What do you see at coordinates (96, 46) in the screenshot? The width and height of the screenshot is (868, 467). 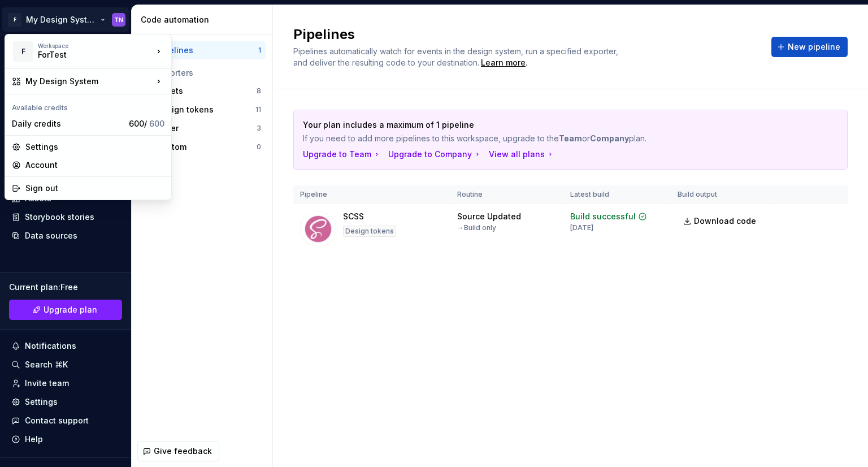 I see `div: Workspace` at bounding box center [96, 46].